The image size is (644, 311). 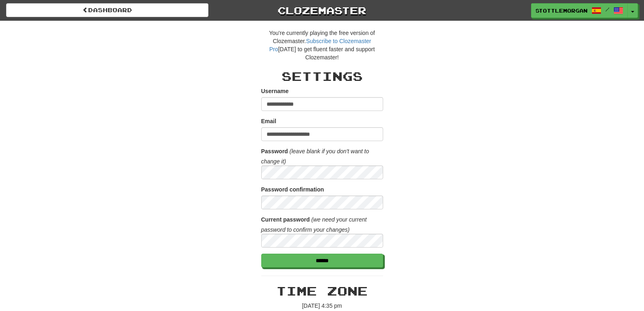 What do you see at coordinates (579, 10) in the screenshot?
I see `a: stottlemorgan /` at bounding box center [579, 10].